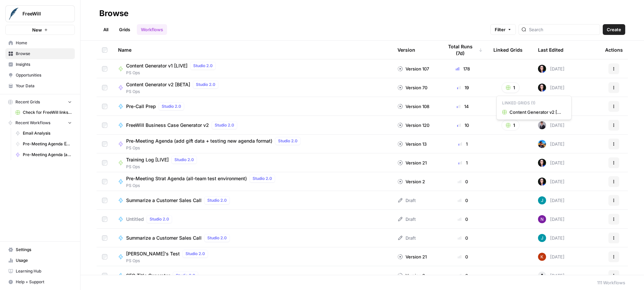 This screenshot has height=290, width=644. What do you see at coordinates (40, 64) in the screenshot?
I see `a: Insights` at bounding box center [40, 64].